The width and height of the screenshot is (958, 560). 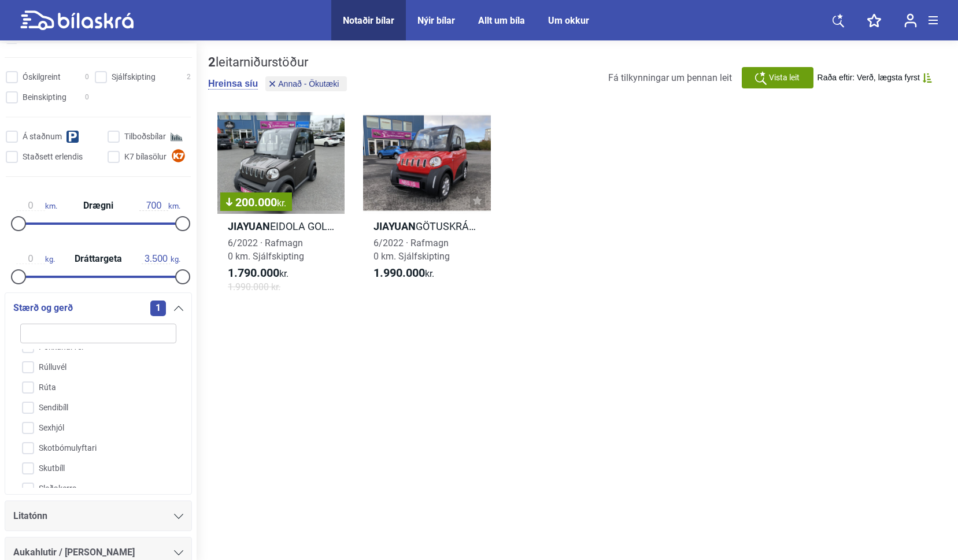 What do you see at coordinates (568, 20) in the screenshot?
I see `div: Um okkur` at bounding box center [568, 20].